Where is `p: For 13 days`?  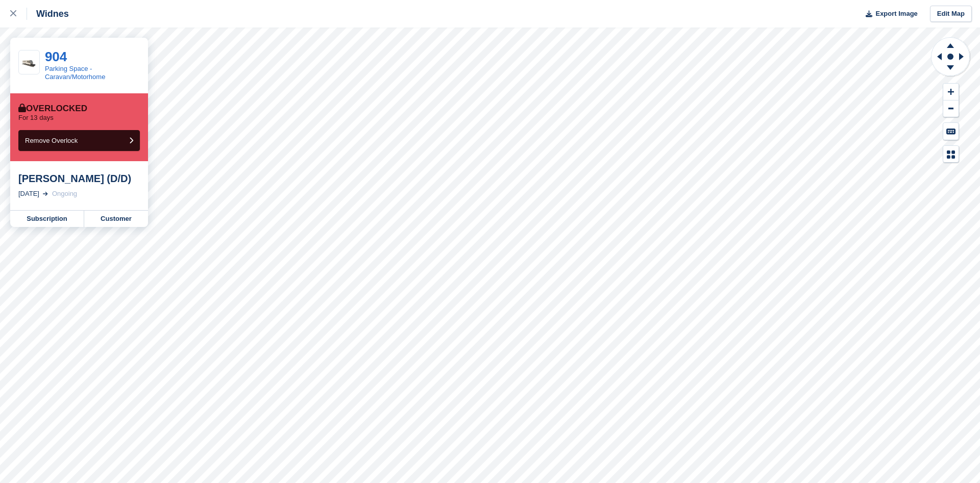
p: For 13 days is located at coordinates (36, 118).